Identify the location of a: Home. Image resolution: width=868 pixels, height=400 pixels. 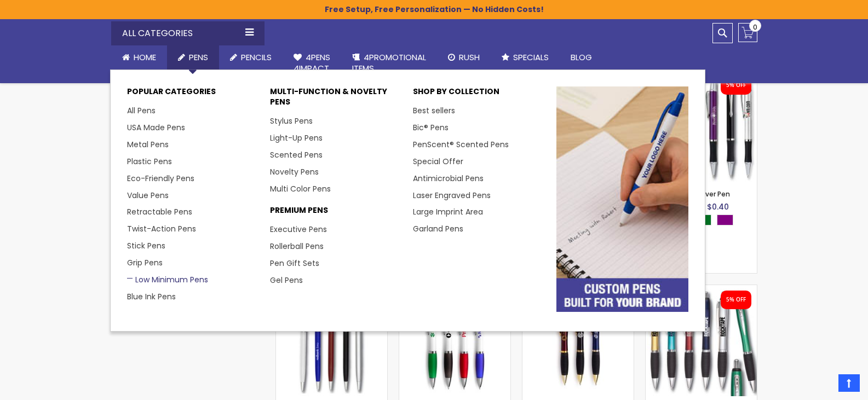
(139, 58).